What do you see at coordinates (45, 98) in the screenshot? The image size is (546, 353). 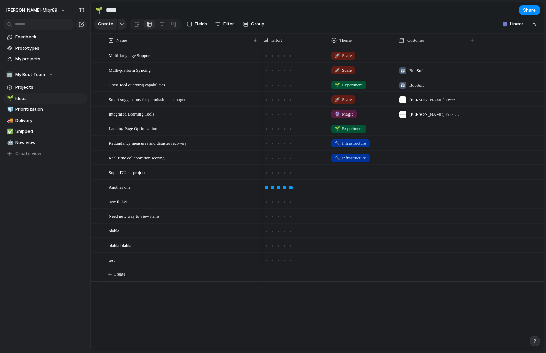 I see `a: 🌱Ideas` at bounding box center [45, 98].